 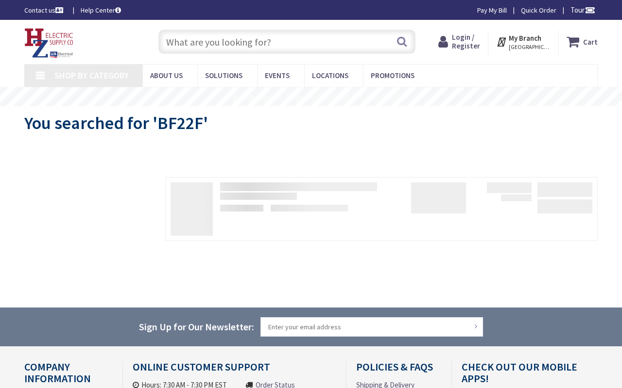 I want to click on span: Login / Register, so click(x=466, y=41).